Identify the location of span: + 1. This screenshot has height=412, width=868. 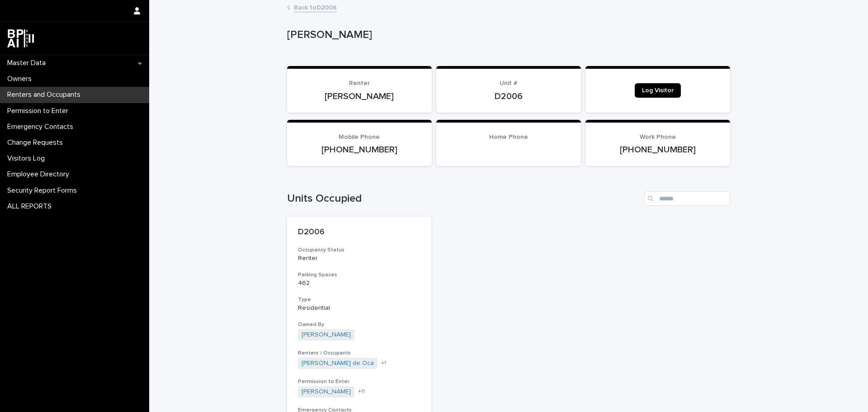
(384, 364).